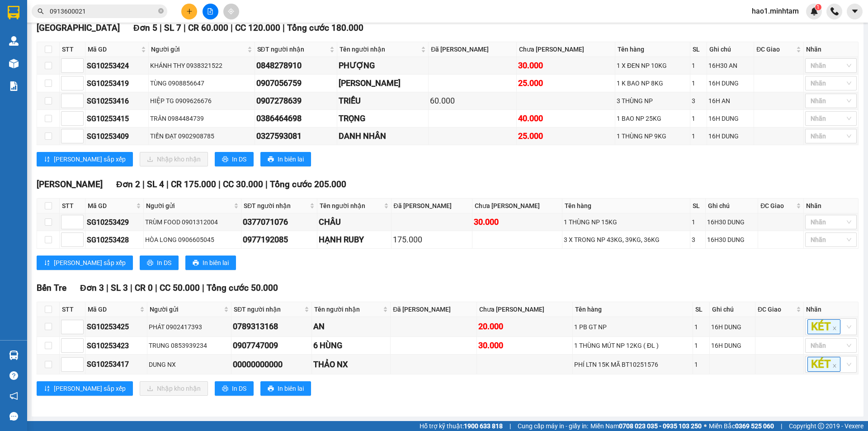 This screenshot has height=431, width=868. What do you see at coordinates (58, 74) in the screenshot?
I see `span: Tên hàng:` at bounding box center [58, 74].